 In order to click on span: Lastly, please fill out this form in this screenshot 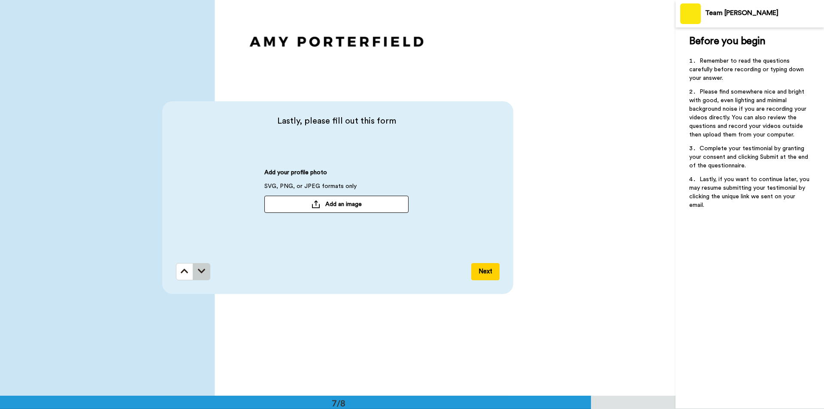, I will do `click(336, 121)`.